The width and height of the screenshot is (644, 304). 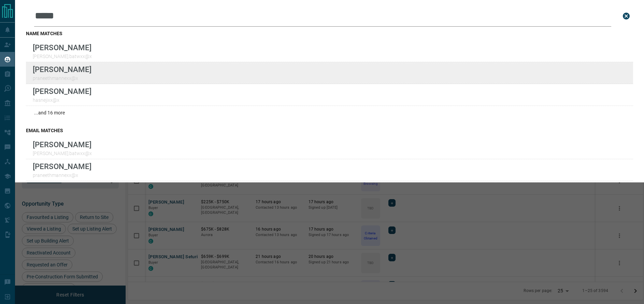 I want to click on button: close search bar, so click(x=626, y=16).